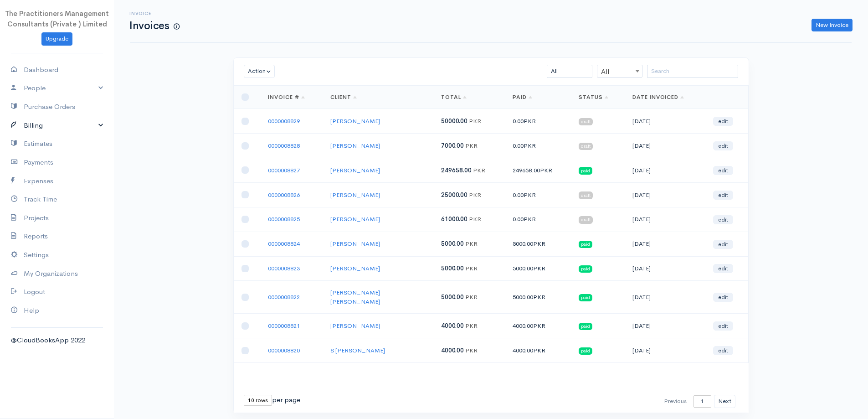 The width and height of the screenshot is (868, 419). What do you see at coordinates (454, 97) in the screenshot?
I see `a: Total` at bounding box center [454, 97].